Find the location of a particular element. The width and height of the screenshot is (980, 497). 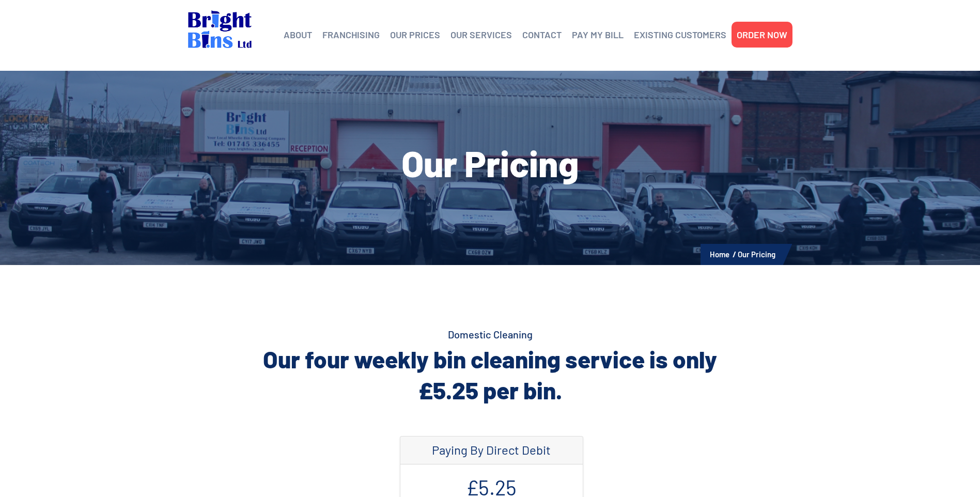

a: OUR SERVICES is located at coordinates (481, 34).